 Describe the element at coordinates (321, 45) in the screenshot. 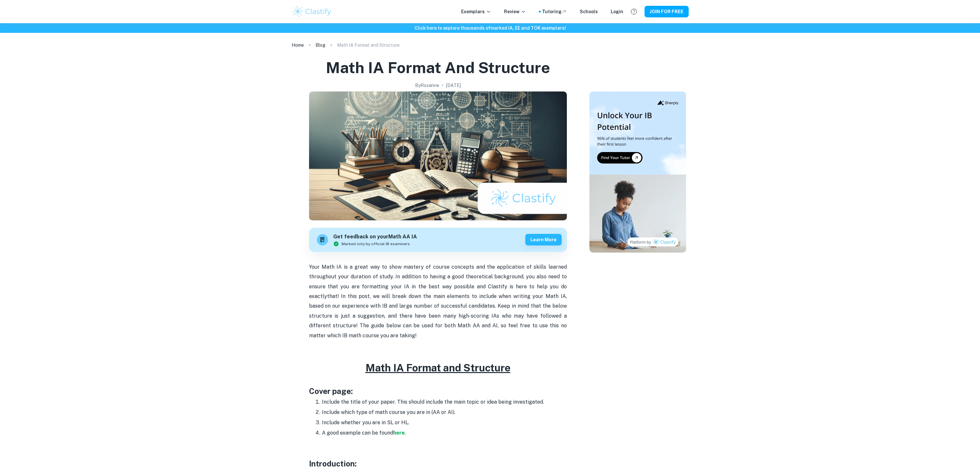

I see `a: Blog` at that location.